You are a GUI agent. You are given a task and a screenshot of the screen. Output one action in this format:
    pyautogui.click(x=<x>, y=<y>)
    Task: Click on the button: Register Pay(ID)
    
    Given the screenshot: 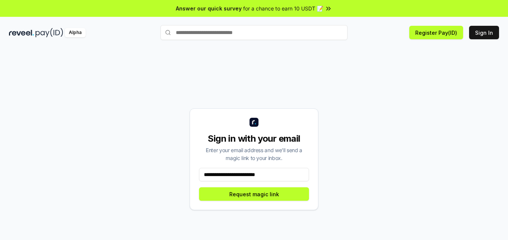 What is the action you would take?
    pyautogui.click(x=436, y=33)
    